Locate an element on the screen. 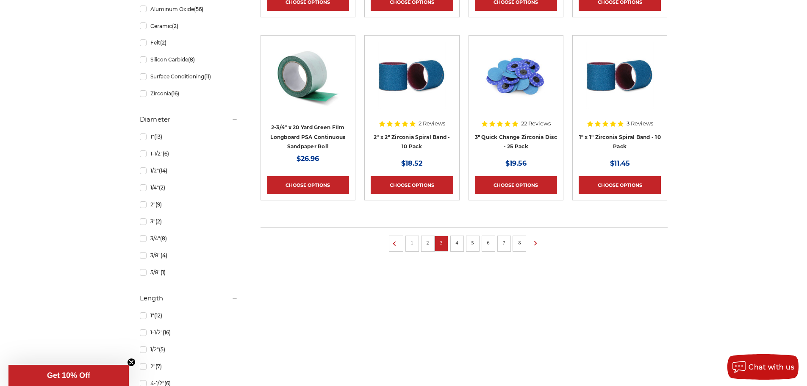 This screenshot has height=386, width=807. span: (11) is located at coordinates (208, 76).